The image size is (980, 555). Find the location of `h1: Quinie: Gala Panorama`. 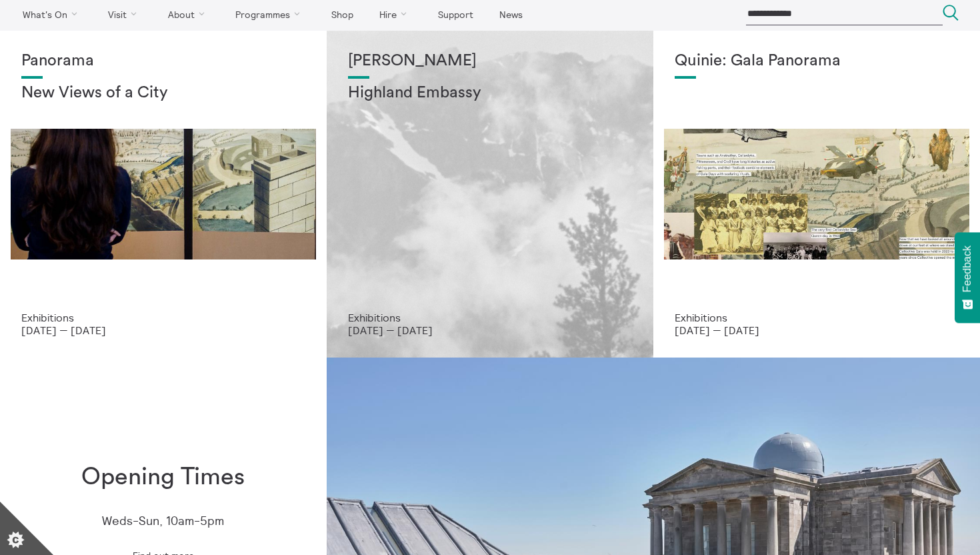

h1: Quinie: Gala Panorama is located at coordinates (816, 61).